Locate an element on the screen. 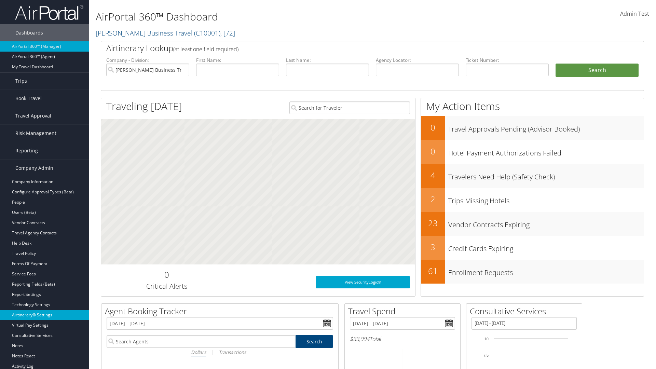  img: airportal-logo.png is located at coordinates (49, 12).